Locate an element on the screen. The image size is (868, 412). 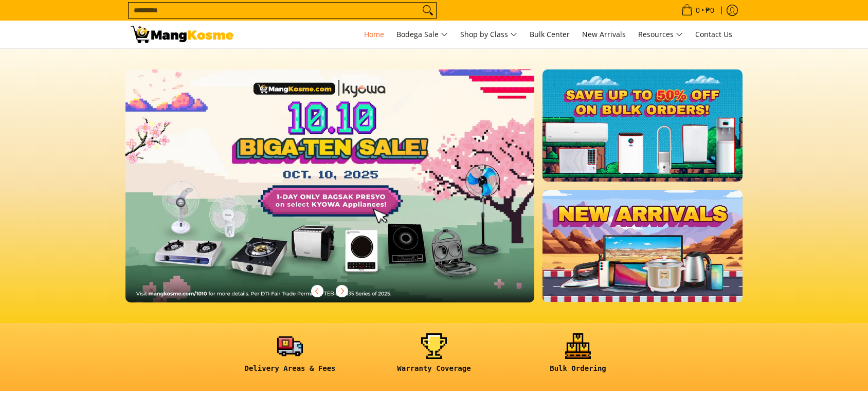
span: Resources is located at coordinates (660, 35).